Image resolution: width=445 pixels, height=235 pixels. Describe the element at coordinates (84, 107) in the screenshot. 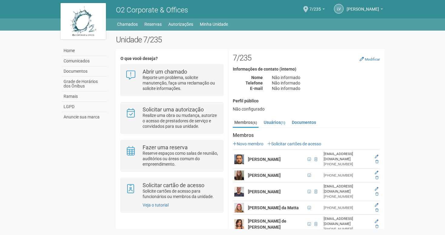

I see `a: LGPD` at that location.